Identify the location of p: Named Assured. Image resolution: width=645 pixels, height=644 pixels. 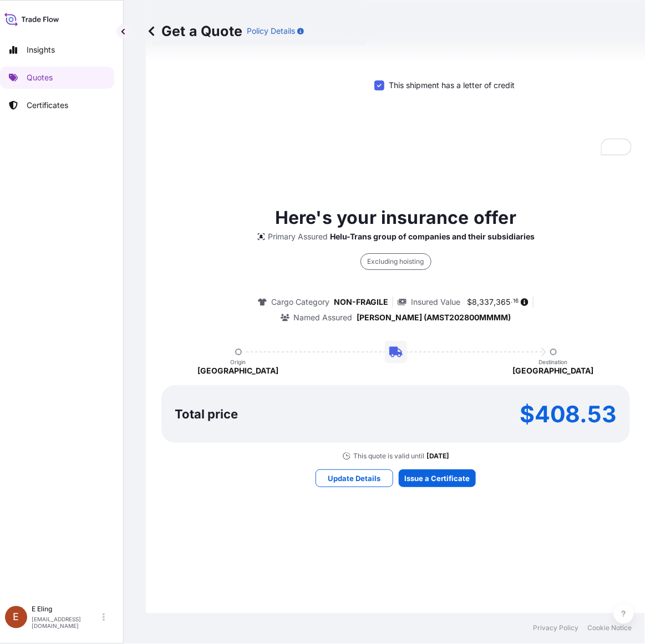
(323, 317).